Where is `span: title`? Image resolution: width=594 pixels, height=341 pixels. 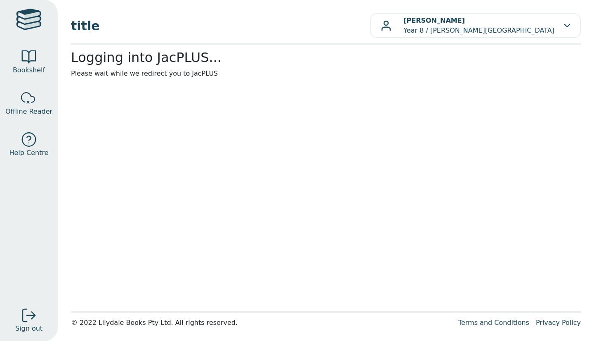 span: title is located at coordinates (220, 26).